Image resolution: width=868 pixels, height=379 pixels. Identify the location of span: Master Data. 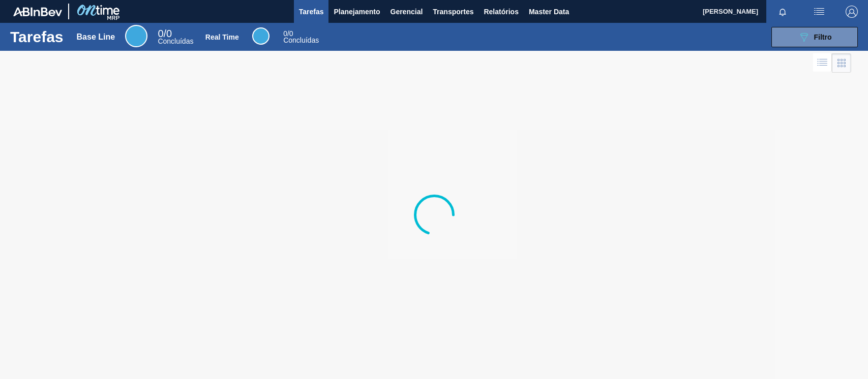
(549, 11).